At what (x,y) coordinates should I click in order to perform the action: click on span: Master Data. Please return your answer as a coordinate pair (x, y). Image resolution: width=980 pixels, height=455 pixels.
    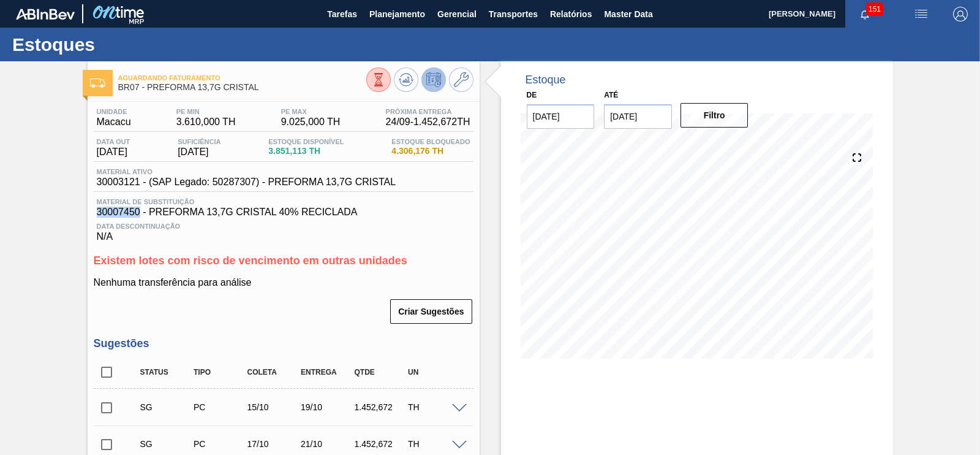
    Looking at the image, I should click on (628, 14).